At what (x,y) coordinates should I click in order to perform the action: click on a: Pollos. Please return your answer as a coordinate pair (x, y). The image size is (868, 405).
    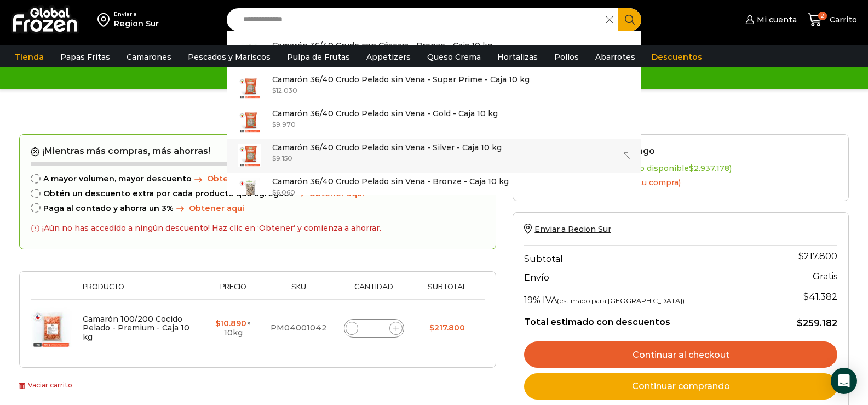
    Looking at the image, I should click on (567, 57).